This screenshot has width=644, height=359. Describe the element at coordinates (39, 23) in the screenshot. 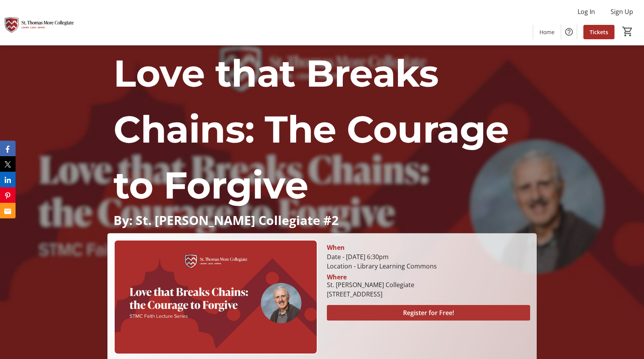

I see `img: St. Thomas More Collegiate #2's Logo` at that location.